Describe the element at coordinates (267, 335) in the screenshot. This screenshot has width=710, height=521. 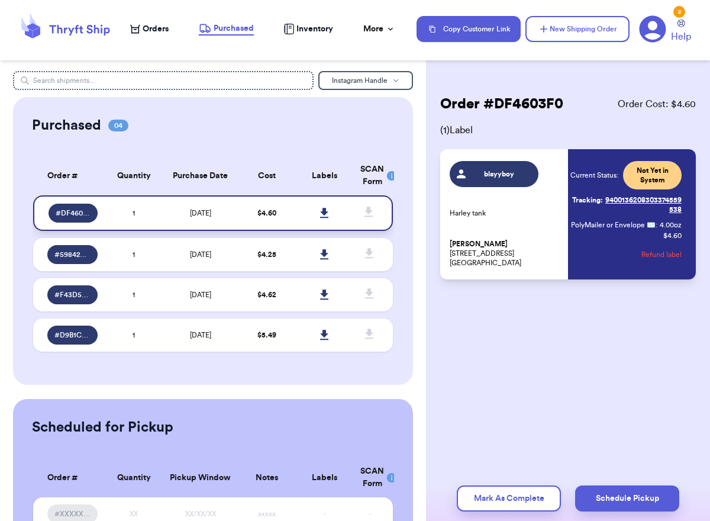
I see `span: $ 5.49` at that location.